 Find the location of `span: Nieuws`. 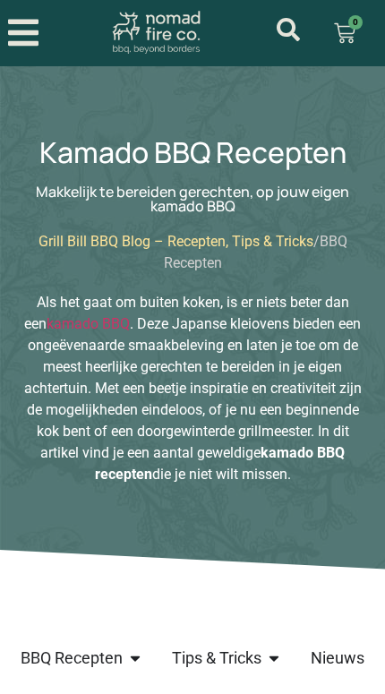

span: Nieuws is located at coordinates (338, 658).